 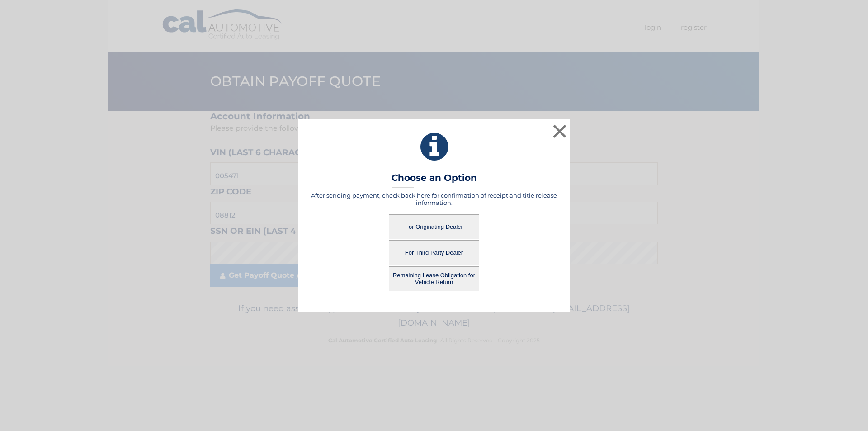 What do you see at coordinates (434, 199) in the screenshot?
I see `h5: After sending payment, check back here for confirmation of receipt and title release information.` at bounding box center [434, 199].